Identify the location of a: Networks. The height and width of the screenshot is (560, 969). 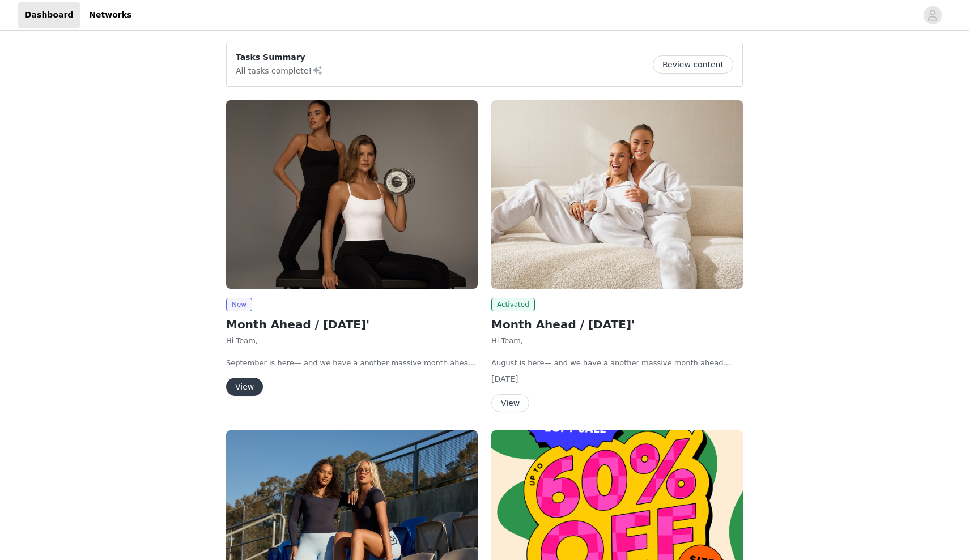
(109, 15).